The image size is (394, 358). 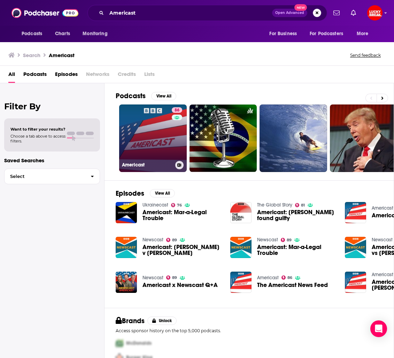 I want to click on a: Americast's Got Talent with Piers Morgan, so click(x=355, y=282).